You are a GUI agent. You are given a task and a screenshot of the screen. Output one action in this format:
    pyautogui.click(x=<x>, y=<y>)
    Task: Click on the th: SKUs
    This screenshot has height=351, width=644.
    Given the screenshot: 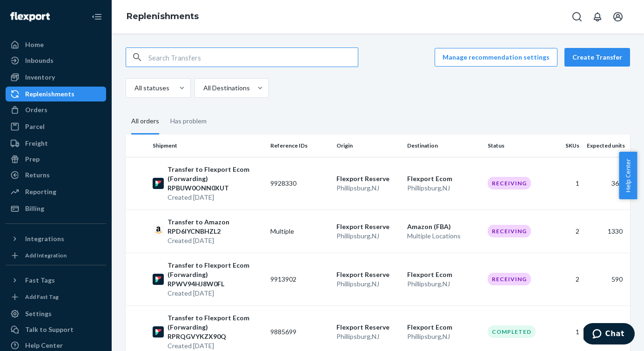 What is the action you would take?
    pyautogui.click(x=566, y=146)
    